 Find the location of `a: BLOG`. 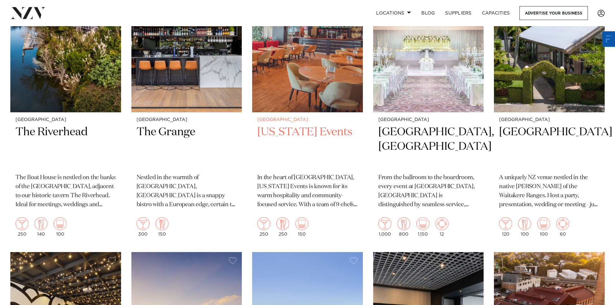

a: BLOG is located at coordinates (428, 13).